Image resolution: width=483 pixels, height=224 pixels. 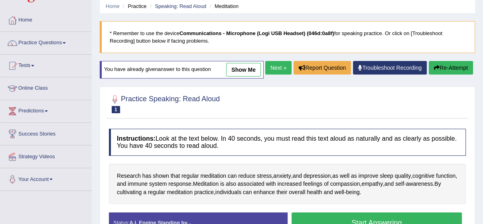 I want to click on span: 1, so click(x=116, y=110).